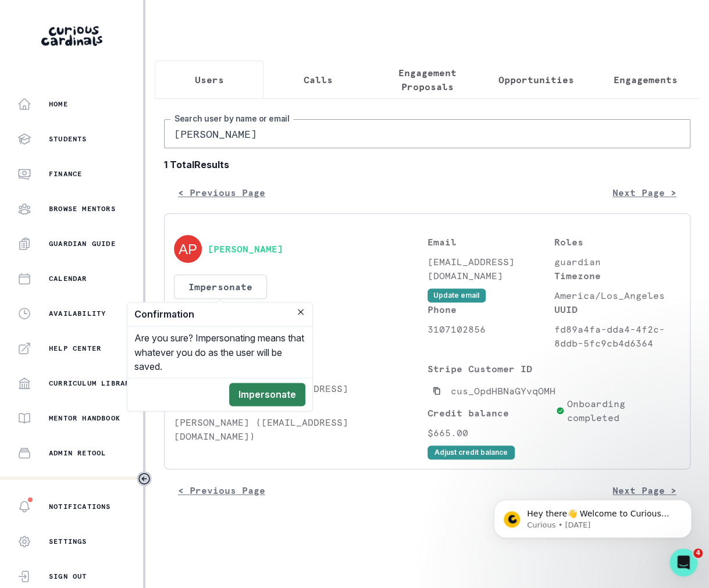 Image resolution: width=709 pixels, height=588 pixels. Describe the element at coordinates (220, 314) in the screenshot. I see `header: Confirmation` at that location.